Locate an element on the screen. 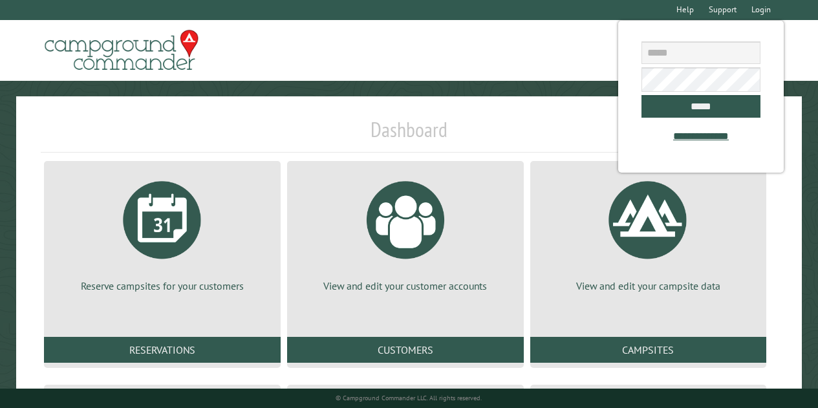 Image resolution: width=818 pixels, height=408 pixels. p: View and edit your campsite data is located at coordinates (648, 286).